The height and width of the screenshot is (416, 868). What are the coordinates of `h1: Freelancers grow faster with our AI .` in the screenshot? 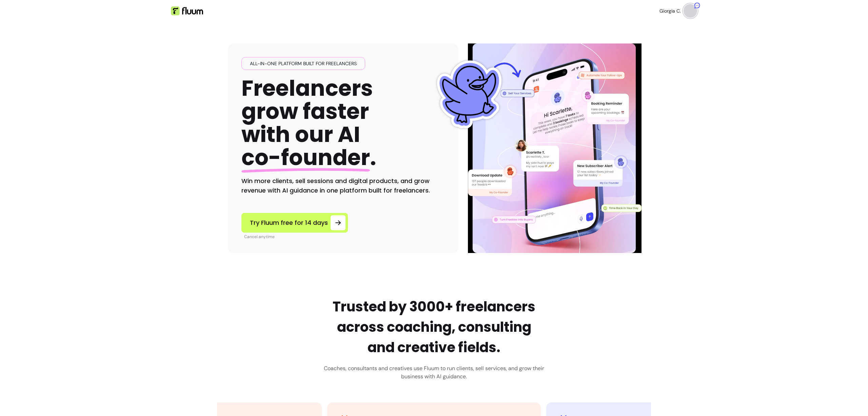 It's located at (309, 123).